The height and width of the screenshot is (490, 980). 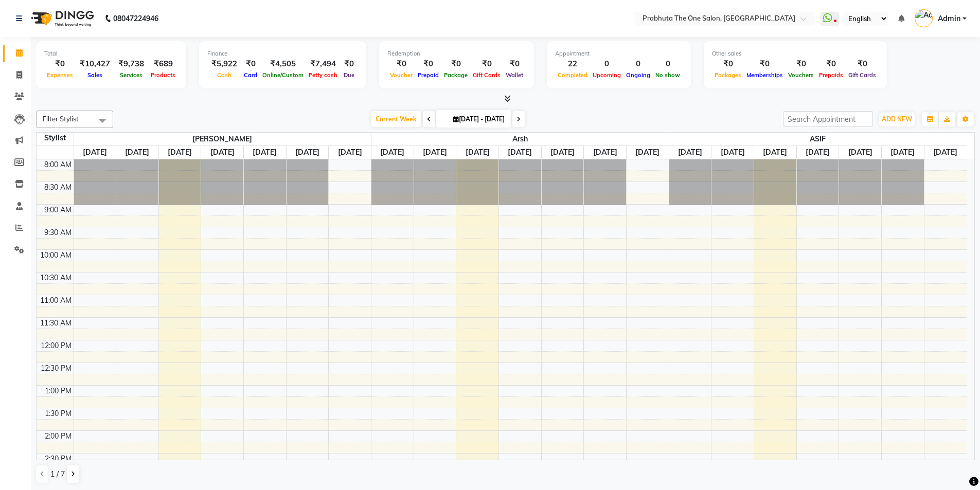 I want to click on div: 9:00 AM, so click(x=57, y=210).